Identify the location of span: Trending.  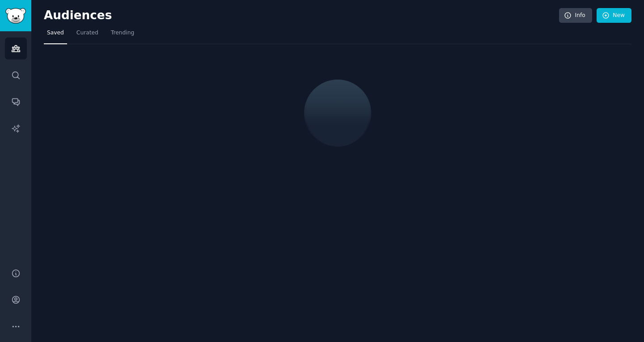
(122, 33).